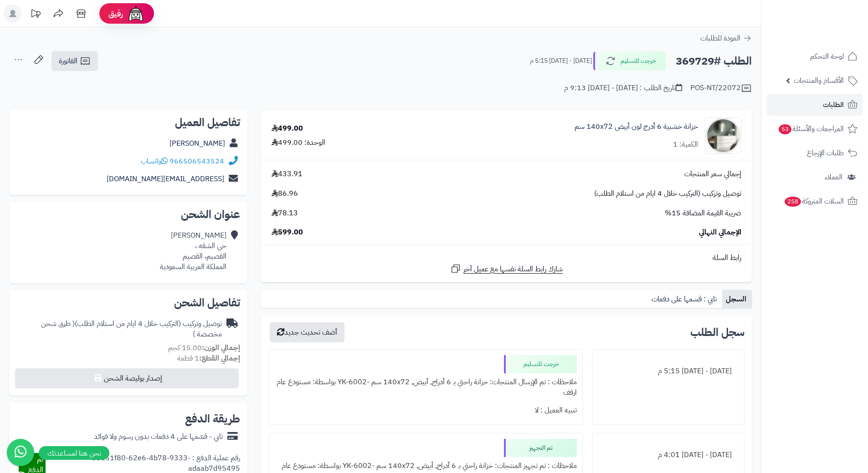  Describe the element at coordinates (136, 14) in the screenshot. I see `img: ai-face.png` at that location.